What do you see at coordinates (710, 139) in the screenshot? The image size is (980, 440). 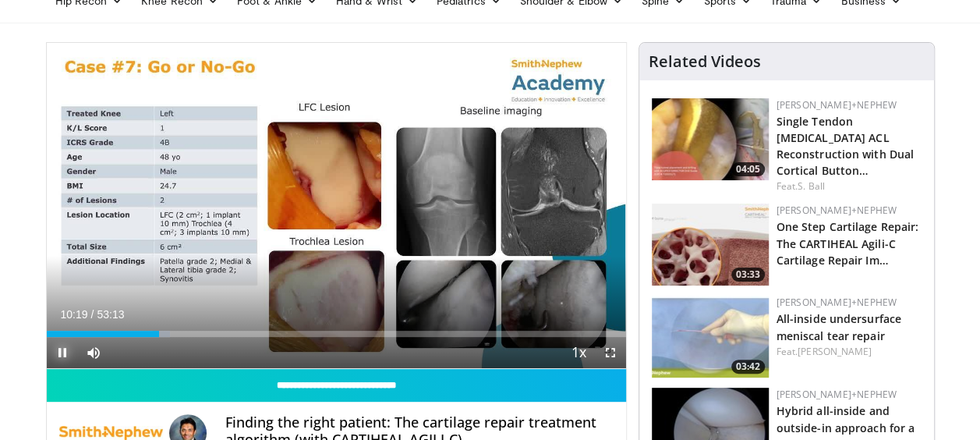 I see `a: 04:05` at bounding box center [710, 139].